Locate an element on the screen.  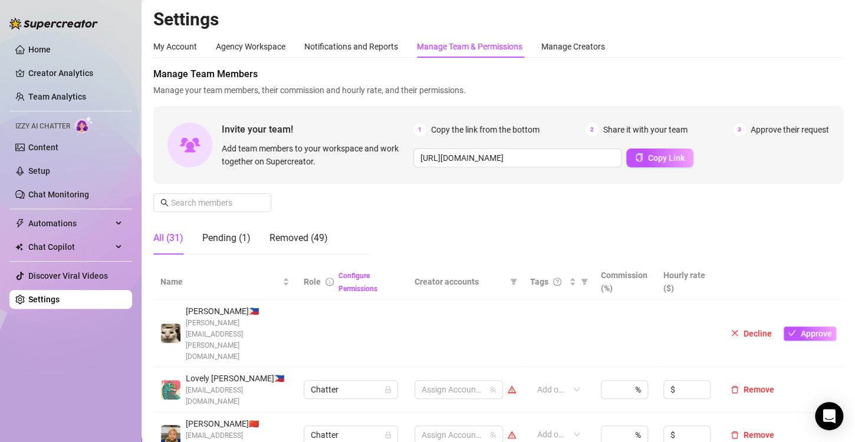
span: search is located at coordinates (165, 203).